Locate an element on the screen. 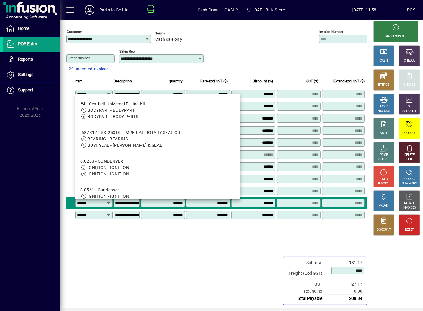 This screenshot has height=311, width=423. div: DISCOUNT is located at coordinates (384, 230).